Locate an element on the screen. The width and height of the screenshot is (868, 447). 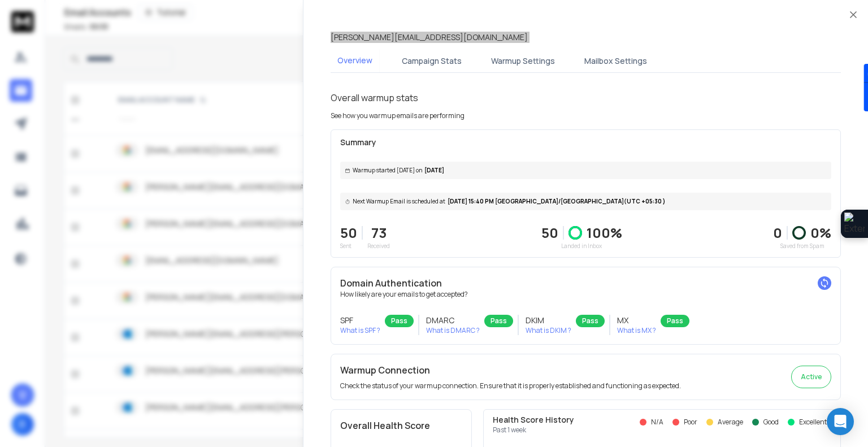
button: Active is located at coordinates (811, 377).